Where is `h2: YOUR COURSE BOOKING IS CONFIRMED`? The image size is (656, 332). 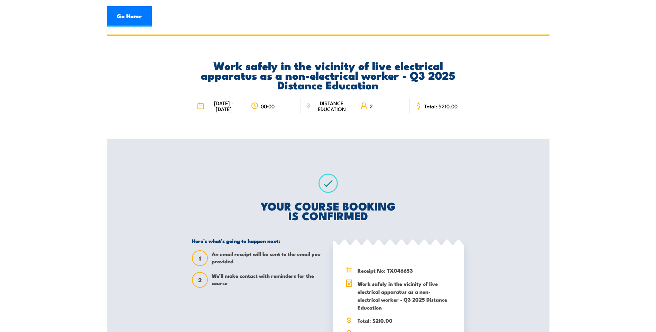 h2: YOUR COURSE BOOKING IS CONFIRMED is located at coordinates (328, 211).